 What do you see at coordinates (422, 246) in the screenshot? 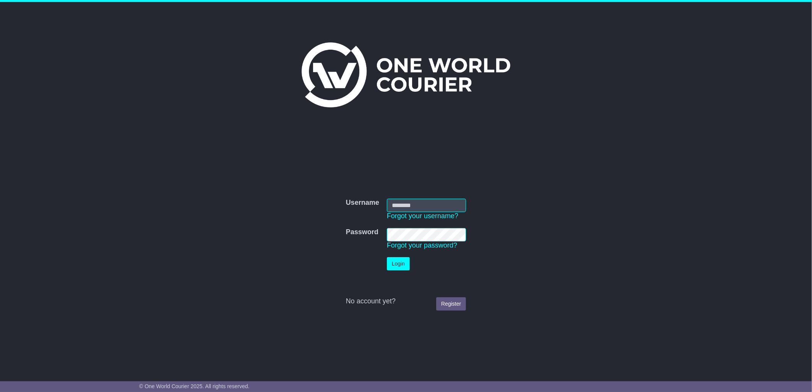
I see `a: Forgot your password?` at bounding box center [422, 246].